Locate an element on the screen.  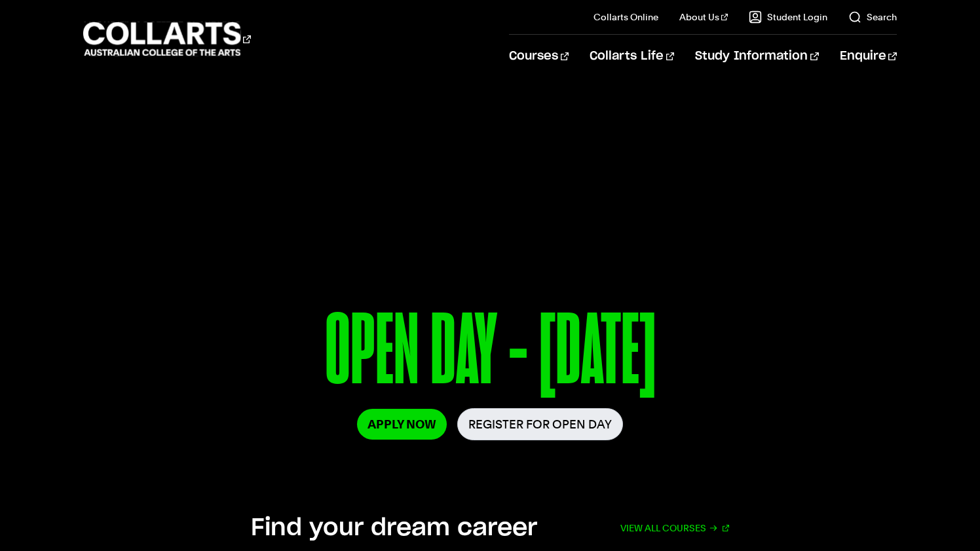
a: Enquire is located at coordinates (867, 57).